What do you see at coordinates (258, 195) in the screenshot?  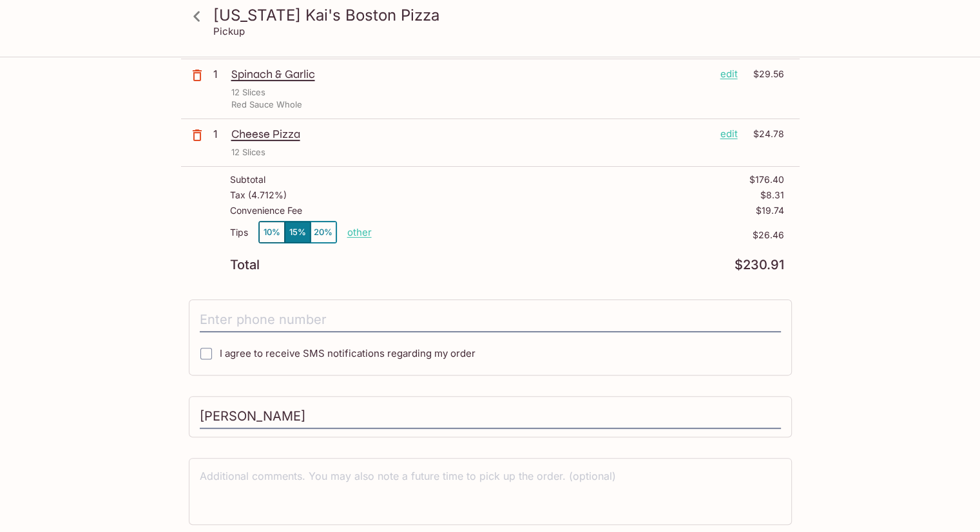 I see `p: Tax ( 4.712% )` at bounding box center [258, 195].